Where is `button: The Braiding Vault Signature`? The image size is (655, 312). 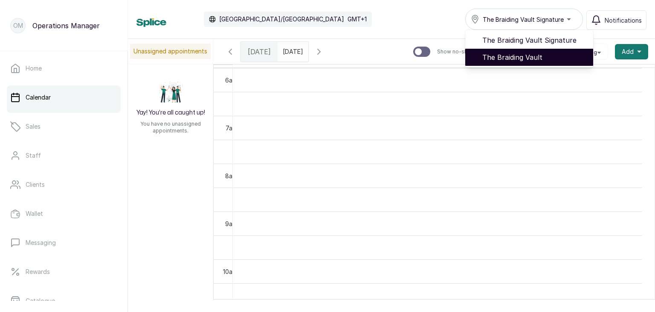 button: The Braiding Vault Signature is located at coordinates (524, 19).